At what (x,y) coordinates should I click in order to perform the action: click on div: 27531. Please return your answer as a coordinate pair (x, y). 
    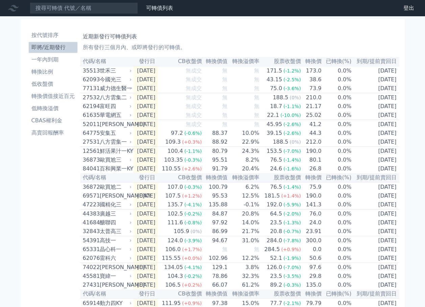
    Looking at the image, I should click on (90, 142).